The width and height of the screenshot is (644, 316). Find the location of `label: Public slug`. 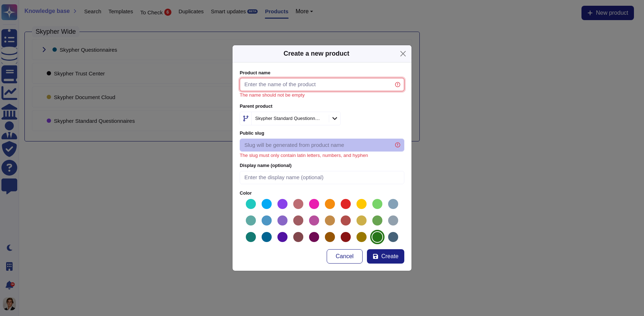

label: Public slug is located at coordinates (322, 134).